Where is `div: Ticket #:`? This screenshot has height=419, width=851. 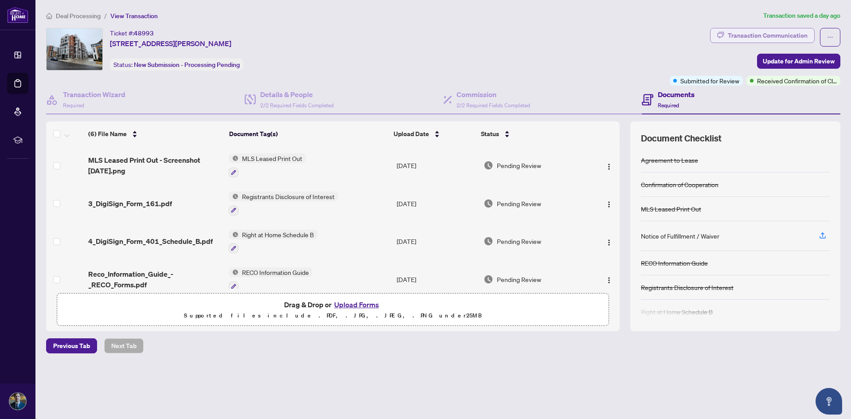 div: Ticket #: is located at coordinates (132, 33).